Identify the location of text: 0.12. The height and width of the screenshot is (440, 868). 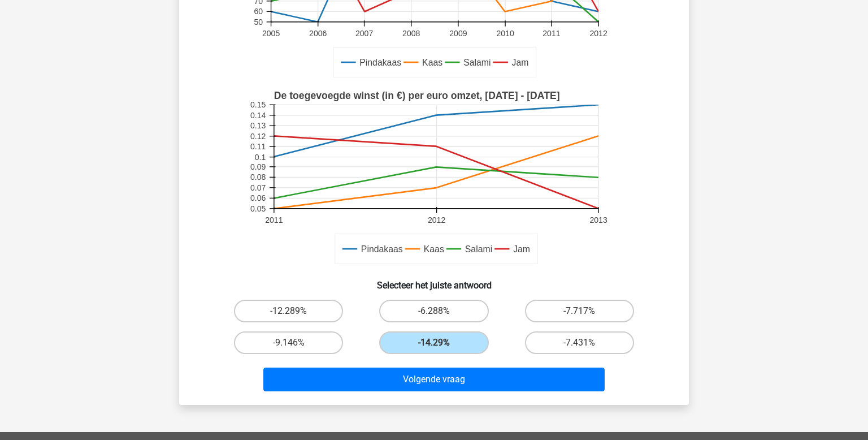
(258, 136).